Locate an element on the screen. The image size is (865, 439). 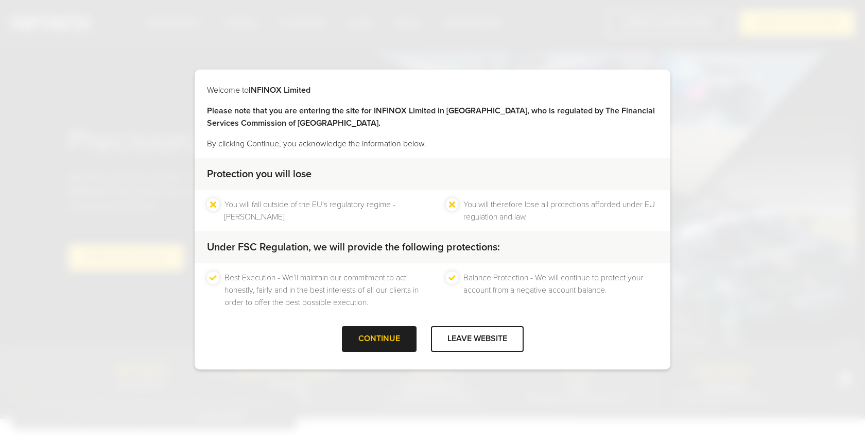
strong: INFINOX Limited is located at coordinates (280, 90).